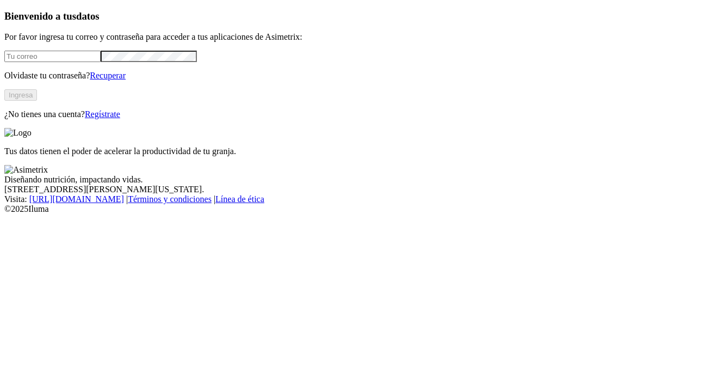 This screenshot has width=712, height=385. I want to click on img: Logo, so click(18, 133).